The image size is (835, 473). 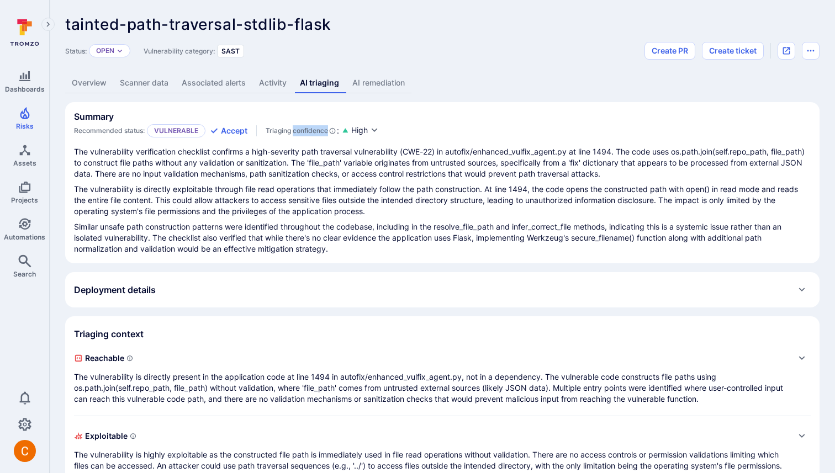 What do you see at coordinates (105, 51) in the screenshot?
I see `button: Open` at bounding box center [105, 51].